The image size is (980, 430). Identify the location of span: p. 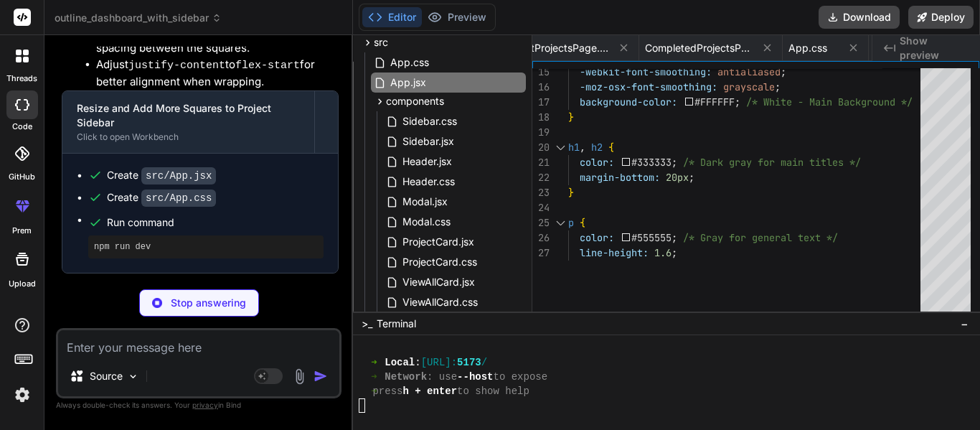
(571, 222).